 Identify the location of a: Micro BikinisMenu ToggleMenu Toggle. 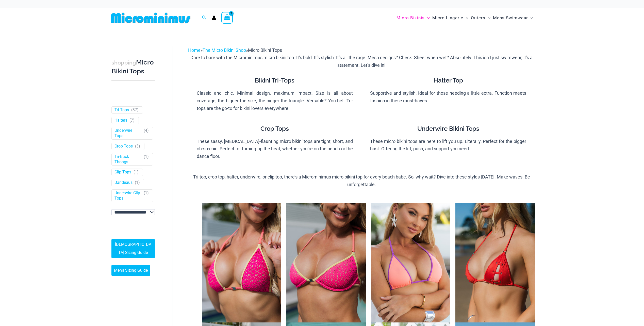
(413, 18).